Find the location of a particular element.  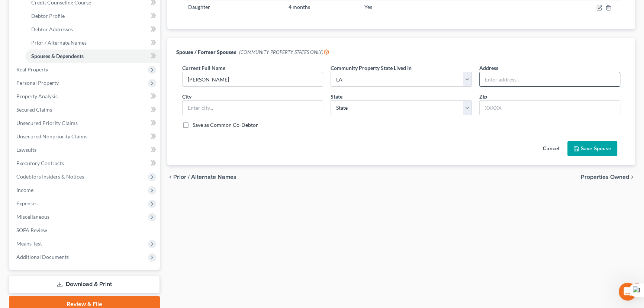

a: Unsecured Priority Claims is located at coordinates (85, 123).